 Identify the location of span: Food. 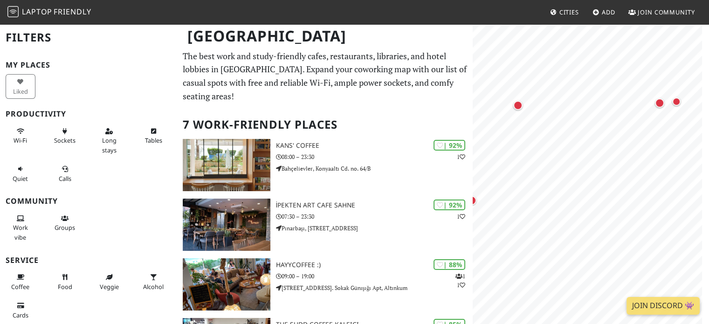
(65, 287).